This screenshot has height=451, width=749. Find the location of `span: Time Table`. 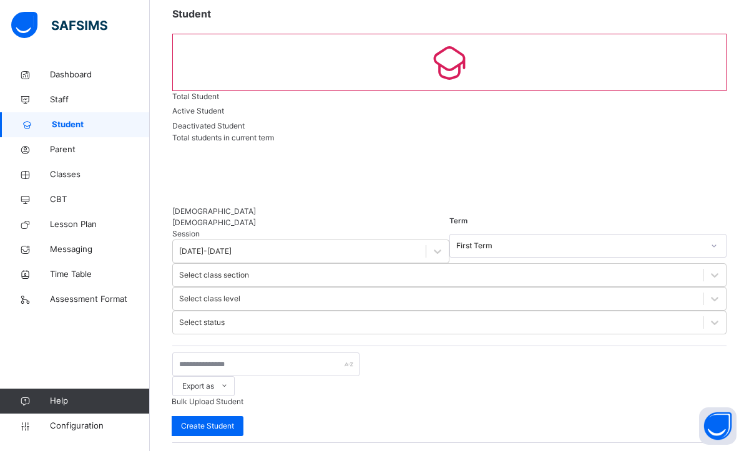

span: Time Table is located at coordinates (100, 274).